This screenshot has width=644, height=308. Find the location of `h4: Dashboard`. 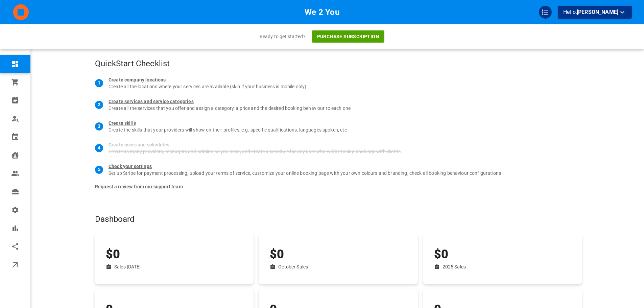

h4: Dashboard is located at coordinates (295, 219).